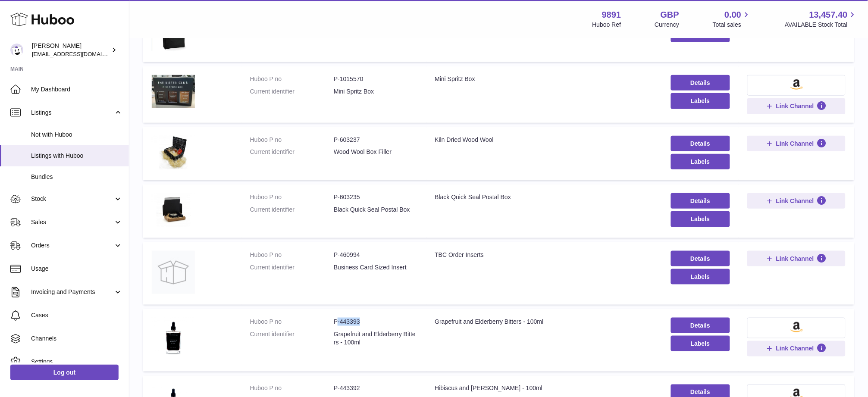 Image resolution: width=868 pixels, height=397 pixels. What do you see at coordinates (544, 255) in the screenshot?
I see `div: TBC Order Inserts` at bounding box center [544, 255].